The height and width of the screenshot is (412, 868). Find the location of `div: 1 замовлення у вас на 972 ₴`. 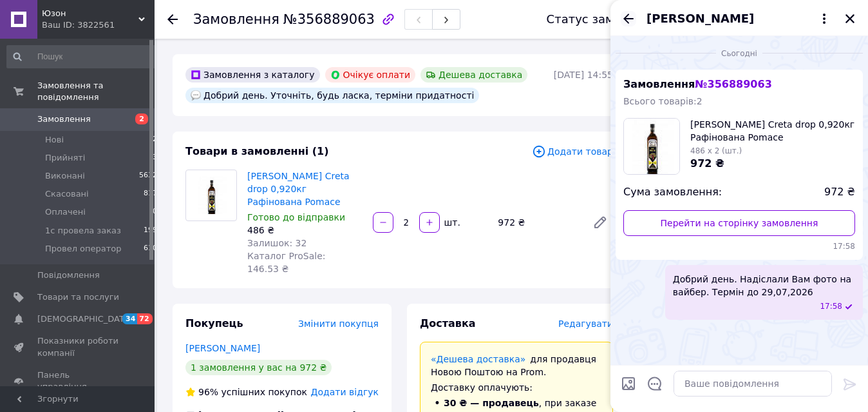

div: 1 замовлення у вас на 972 ₴ is located at coordinates (258, 367).